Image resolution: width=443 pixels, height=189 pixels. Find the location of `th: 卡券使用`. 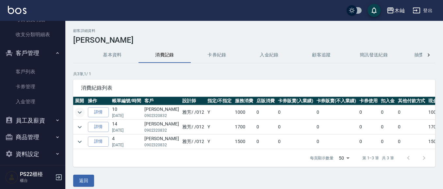

th: 卡券使用 is located at coordinates (368, 101).